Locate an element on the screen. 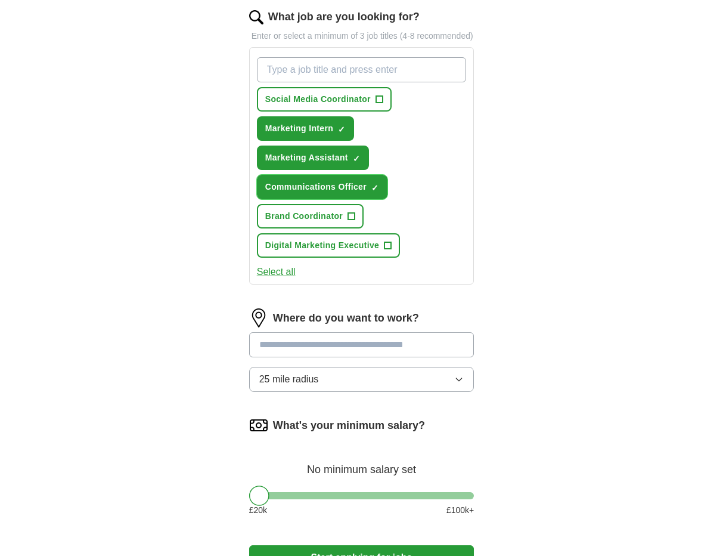 This screenshot has height=556, width=723. span: £ 20 k is located at coordinates (258, 510).